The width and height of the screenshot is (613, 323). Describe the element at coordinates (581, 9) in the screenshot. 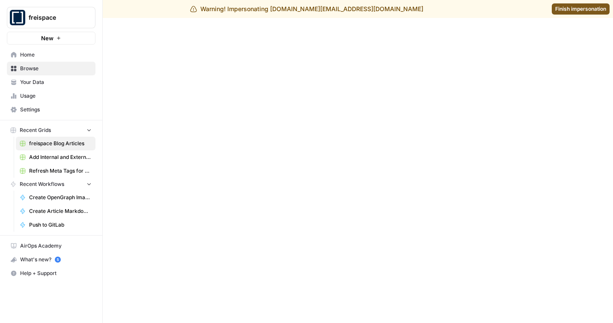

I see `span: Finish impersonation` at that location.